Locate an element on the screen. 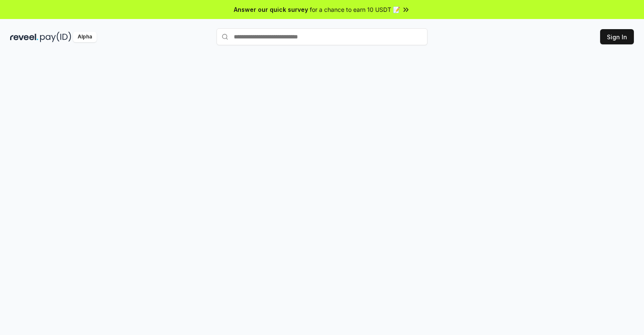 This screenshot has width=644, height=335. img: reveel_dark is located at coordinates (24, 37).